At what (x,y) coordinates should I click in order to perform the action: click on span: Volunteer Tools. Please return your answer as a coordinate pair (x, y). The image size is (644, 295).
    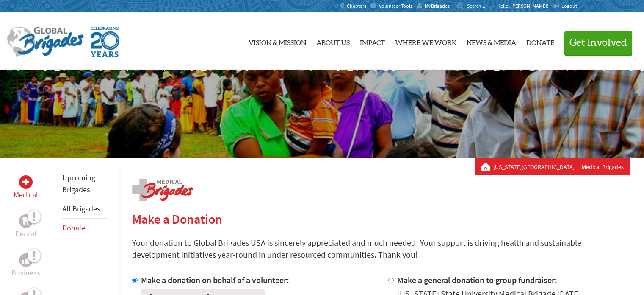
    Looking at the image, I should click on (396, 6).